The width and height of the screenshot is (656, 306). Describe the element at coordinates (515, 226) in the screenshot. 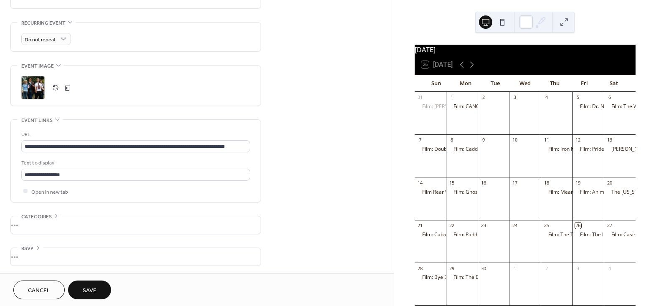

I see `div: 24` at that location.